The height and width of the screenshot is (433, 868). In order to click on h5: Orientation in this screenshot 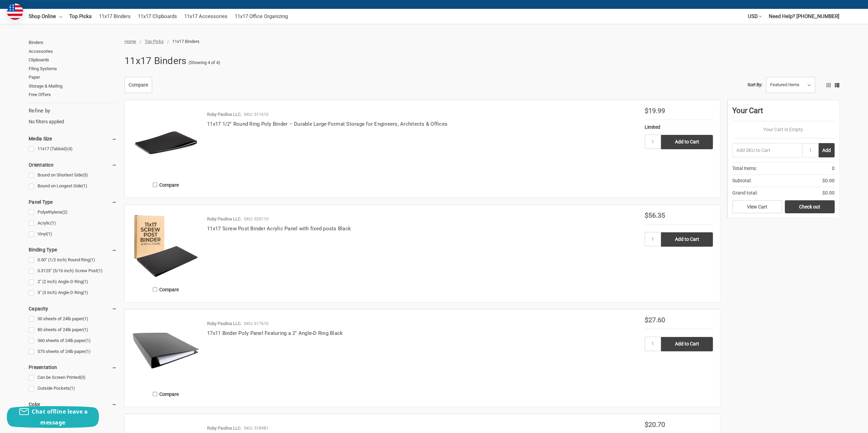, I will do `click(72, 165)`.